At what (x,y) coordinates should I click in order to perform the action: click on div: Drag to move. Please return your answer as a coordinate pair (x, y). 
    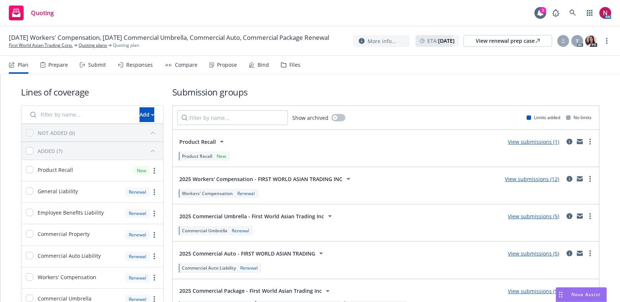
    Looking at the image, I should click on (561, 295).